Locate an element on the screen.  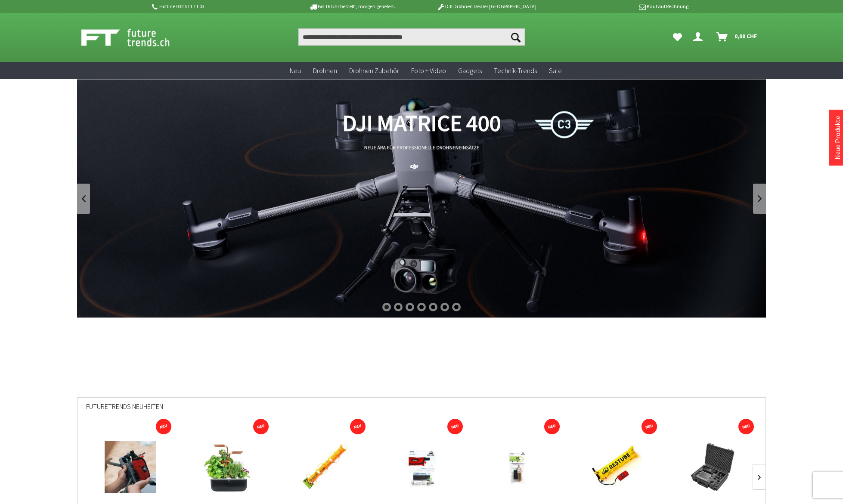
div: 1 is located at coordinates (386, 307).